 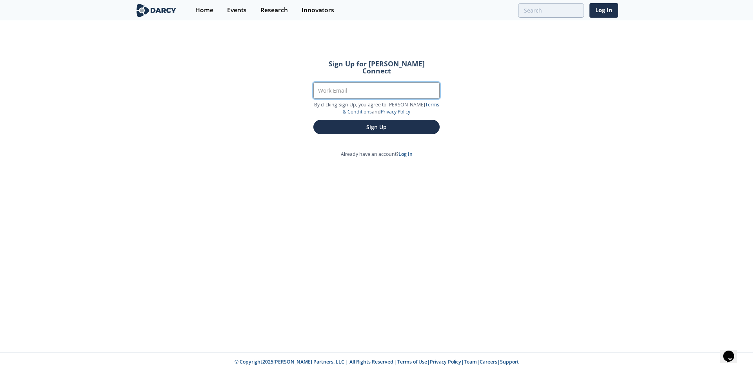 I want to click on div: Innovators, so click(x=318, y=10).